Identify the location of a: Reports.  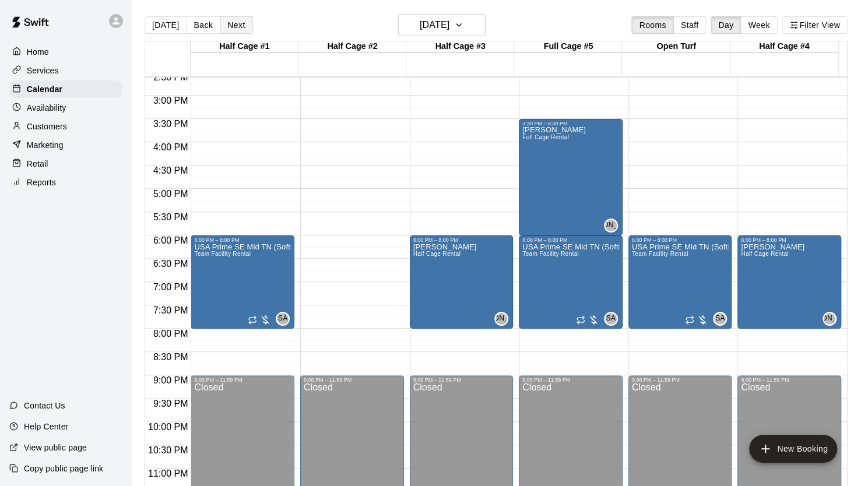
(65, 182).